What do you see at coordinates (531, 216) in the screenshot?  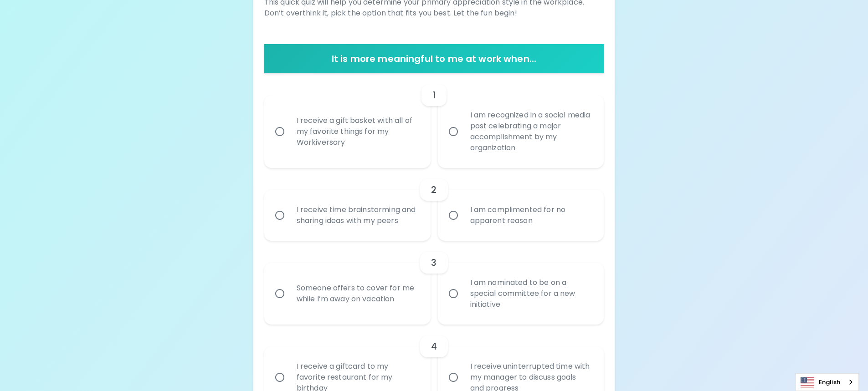 I see `div: I am complimented for no apparent reason` at bounding box center [531, 216].